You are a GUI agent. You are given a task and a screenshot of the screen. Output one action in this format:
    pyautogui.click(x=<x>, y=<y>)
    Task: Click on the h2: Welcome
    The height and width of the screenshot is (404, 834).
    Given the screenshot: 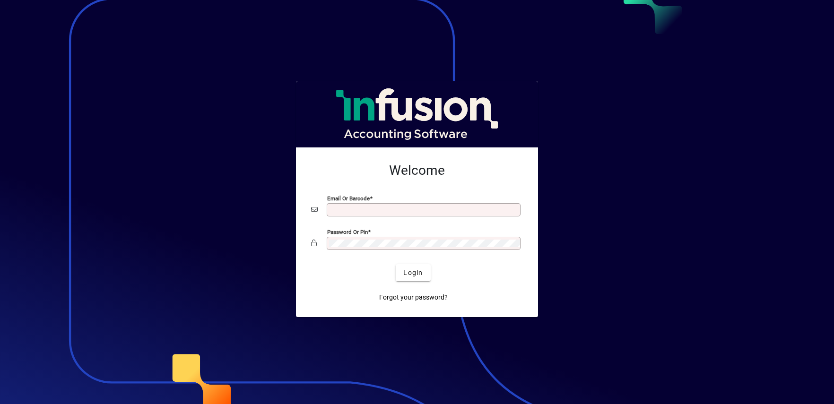 What is the action you would take?
    pyautogui.click(x=417, y=171)
    